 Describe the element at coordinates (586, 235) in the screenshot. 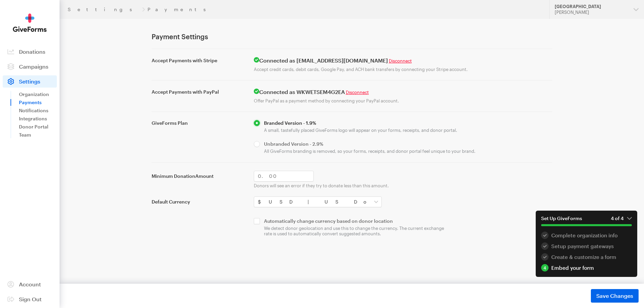

I see `a: 1 Complete organization info` at that location.